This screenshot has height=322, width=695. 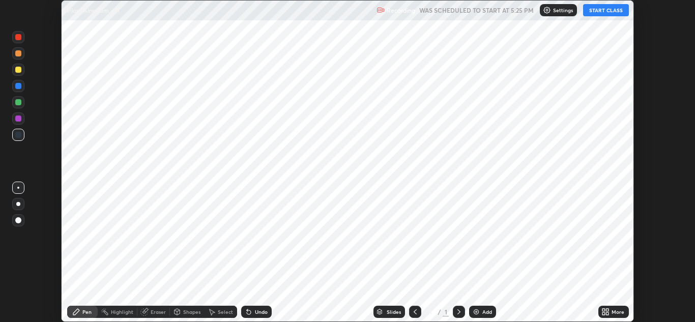 I want to click on div: Add, so click(x=487, y=312).